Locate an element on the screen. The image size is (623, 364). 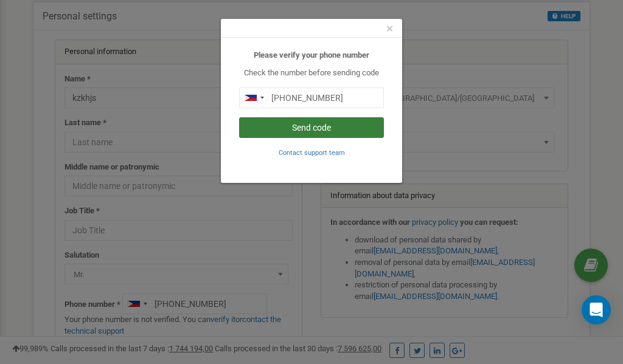
div: Open Intercom Messenger is located at coordinates (597, 310).